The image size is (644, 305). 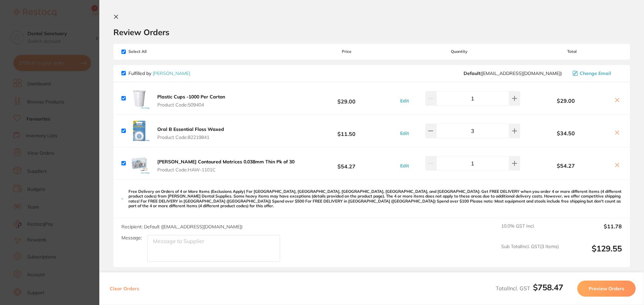 What do you see at coordinates (512, 73) in the screenshot?
I see `span: save@adamdental.com.au` at bounding box center [512, 73].